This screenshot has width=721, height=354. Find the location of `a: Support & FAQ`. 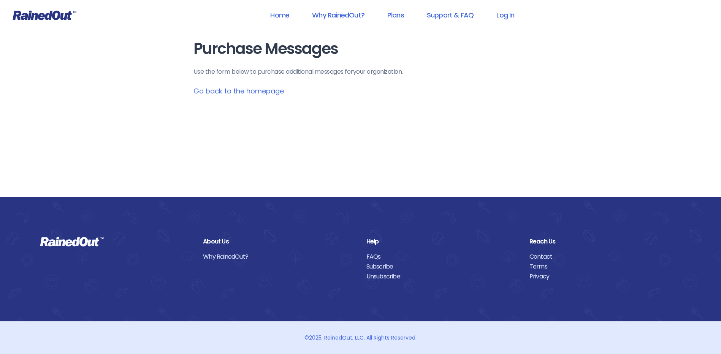

a: Support & FAQ is located at coordinates (450, 15).